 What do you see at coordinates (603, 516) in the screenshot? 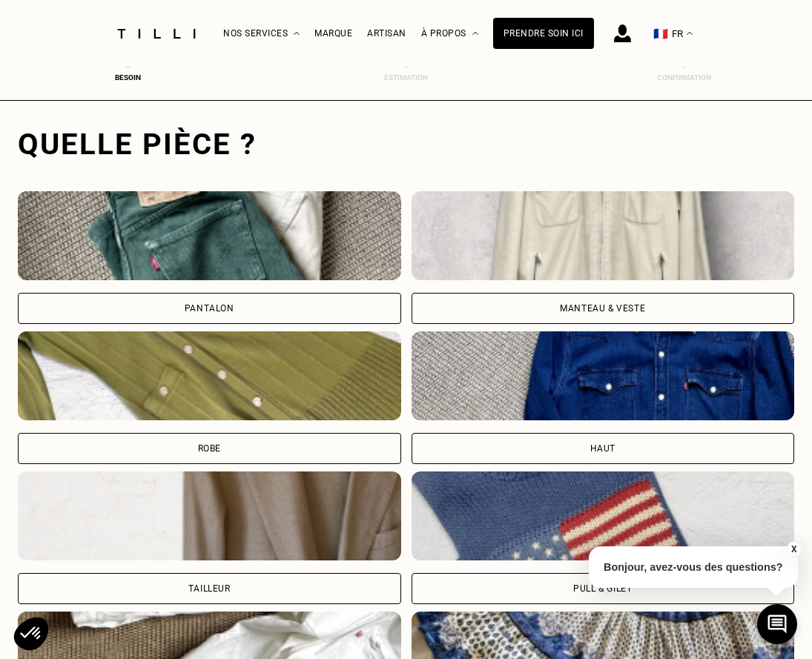
I see `img: Tilli retouche votre Pull & gilet` at bounding box center [603, 516].